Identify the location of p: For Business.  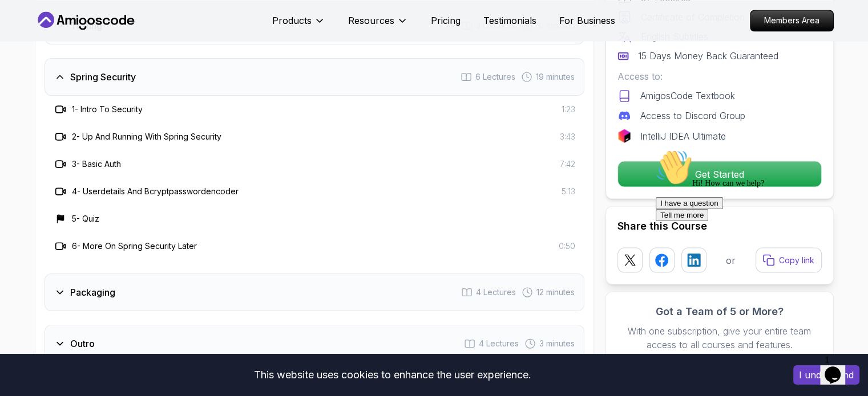
(587, 21).